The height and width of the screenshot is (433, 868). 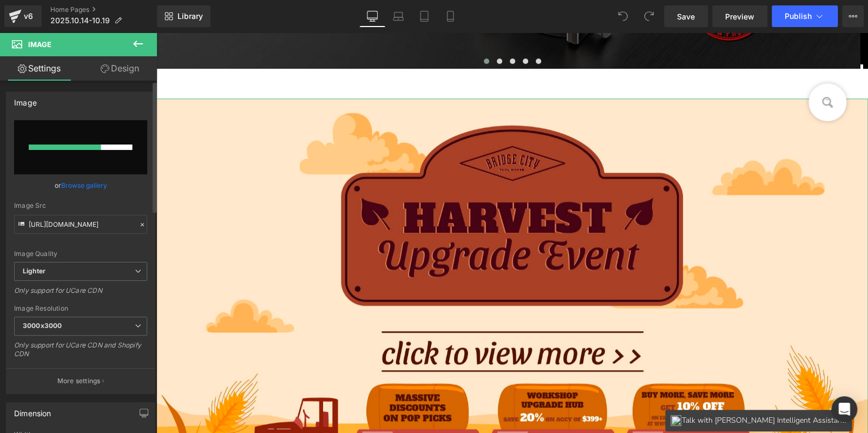 What do you see at coordinates (424, 16) in the screenshot?
I see `a: Tablet` at bounding box center [424, 16].